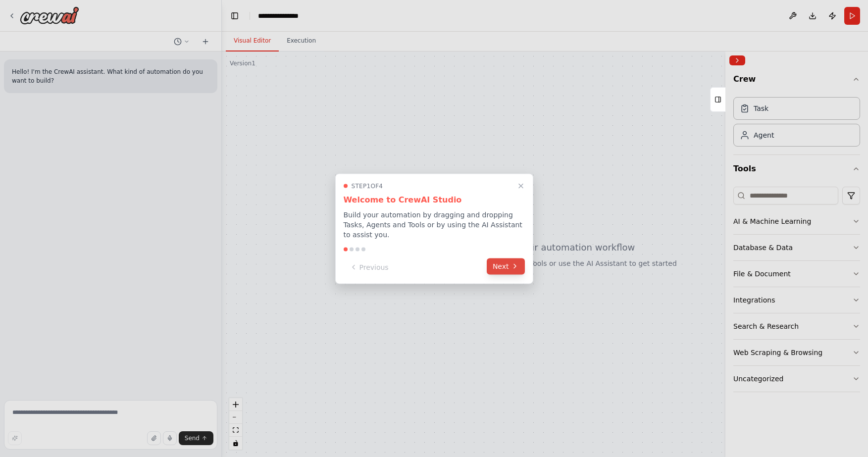  Describe the element at coordinates (234, 16) in the screenshot. I see `button: Hide left sidebar` at that location.